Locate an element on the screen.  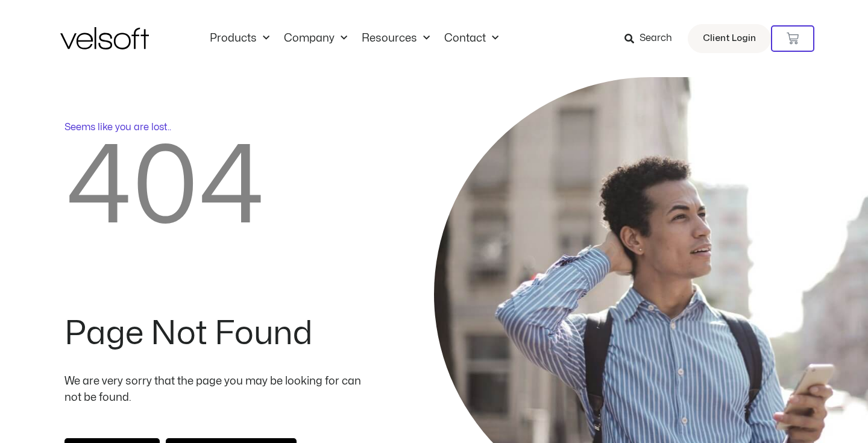
p: We are very sorry that the page you may be looking for can not be found. is located at coordinates (217, 390).